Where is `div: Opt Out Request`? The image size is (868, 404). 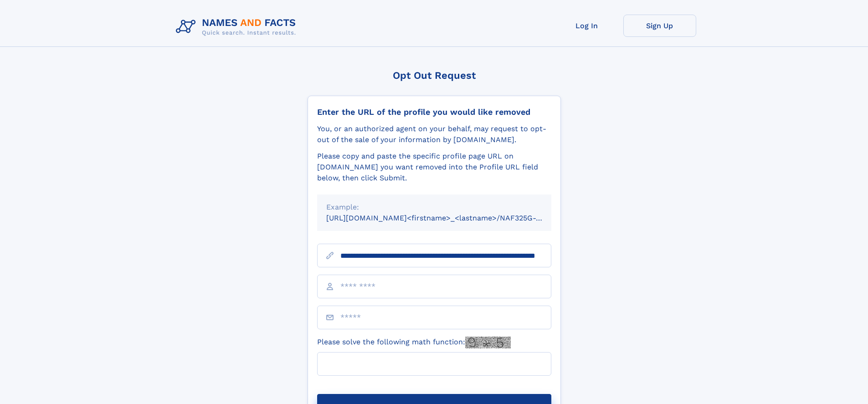 div: Opt Out Request is located at coordinates (434, 75).